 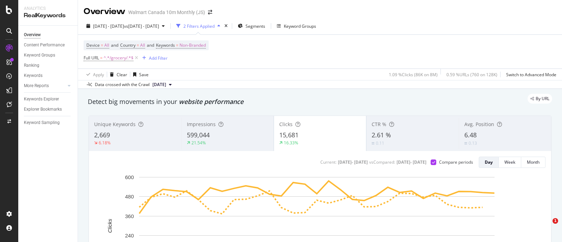 What do you see at coordinates (533, 162) in the screenshot?
I see `div: Month` at bounding box center [533, 162].